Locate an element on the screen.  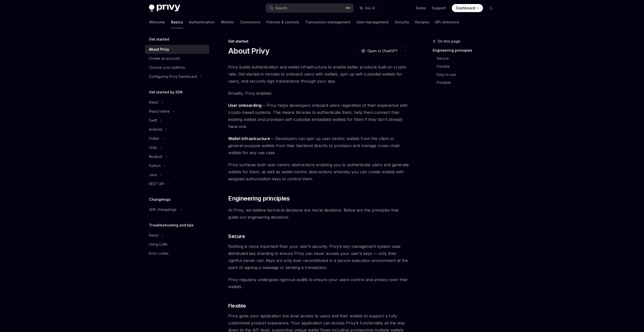
h5: Troubleshooting and tips is located at coordinates (172, 225).